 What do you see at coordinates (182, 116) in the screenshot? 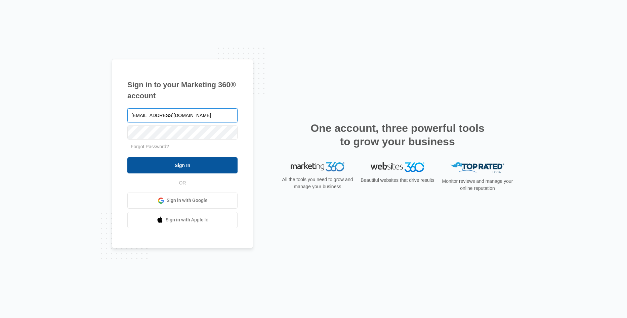
I see `input: Email` at bounding box center [182, 116].